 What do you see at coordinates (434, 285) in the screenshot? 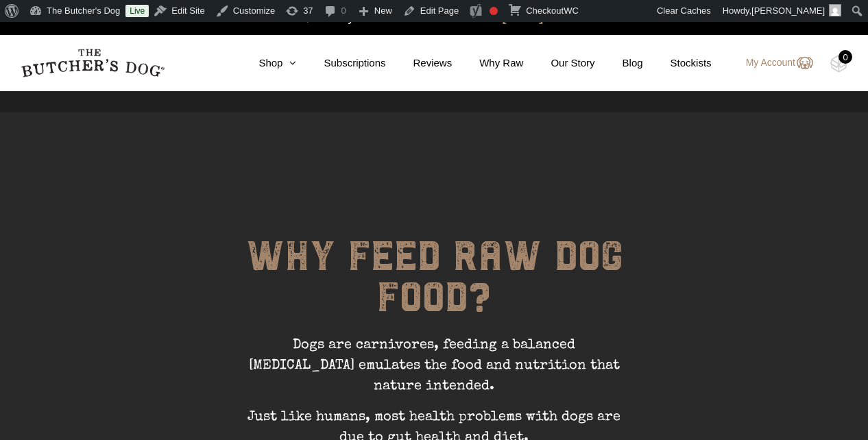
I see `h1: WHY FEED RAW DOG FOOD?` at bounding box center [434, 285].